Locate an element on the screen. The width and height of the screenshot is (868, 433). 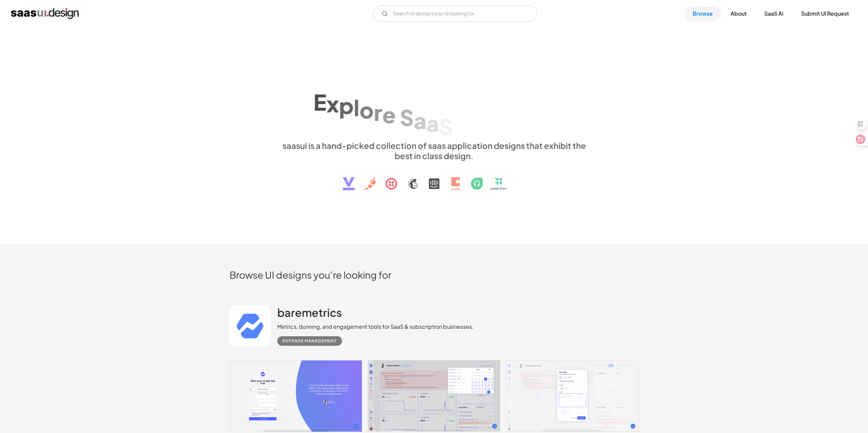
h2: baremetrics is located at coordinates (309, 312).